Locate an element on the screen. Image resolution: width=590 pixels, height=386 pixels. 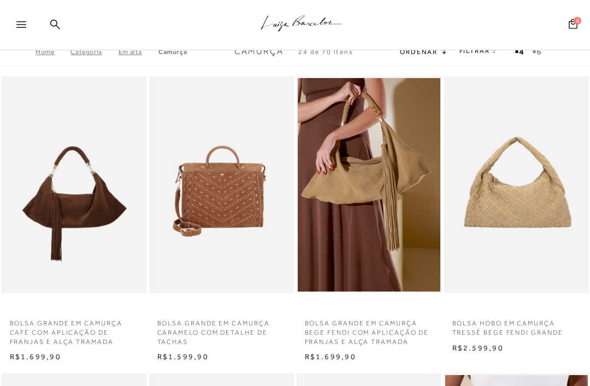
a: Em Alta is located at coordinates (138, 52).